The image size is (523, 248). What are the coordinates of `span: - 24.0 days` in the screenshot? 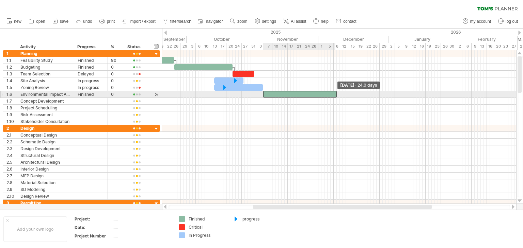 It's located at (365, 85).